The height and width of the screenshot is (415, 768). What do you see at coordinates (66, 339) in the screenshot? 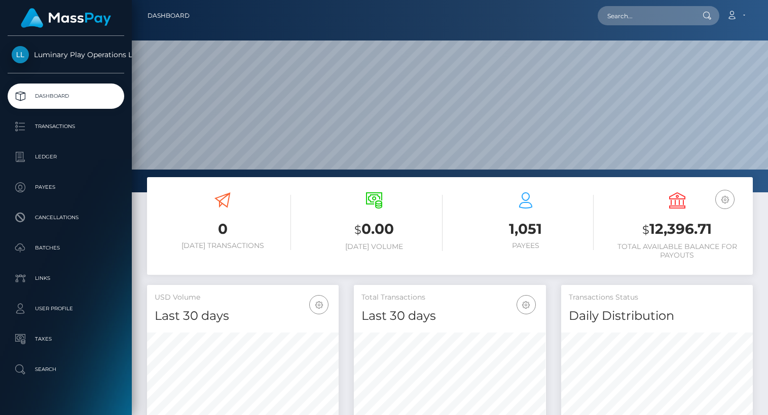
I see `a: Taxes` at bounding box center [66, 339].